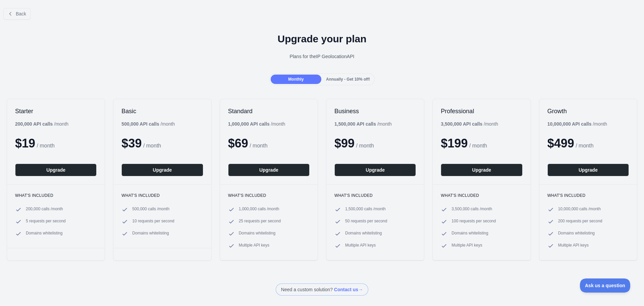 Image resolution: width=644 pixels, height=306 pixels. I want to click on span: $ 99, so click(344, 143).